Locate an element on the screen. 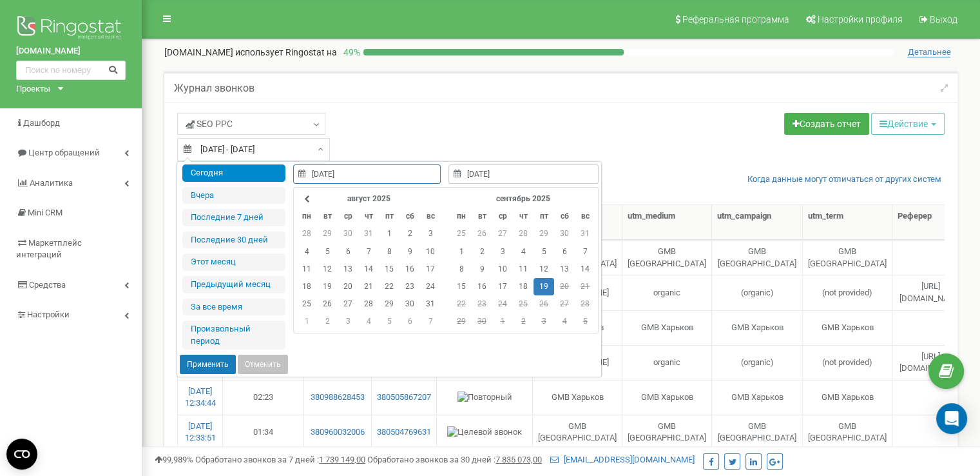 The height and width of the screenshot is (476, 980). td: 15 is located at coordinates (462, 287).